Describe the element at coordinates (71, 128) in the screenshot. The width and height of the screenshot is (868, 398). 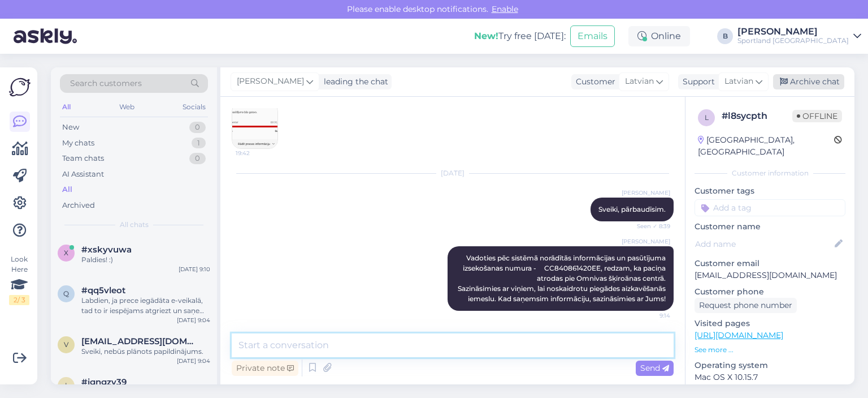
I see `div: New` at that location.